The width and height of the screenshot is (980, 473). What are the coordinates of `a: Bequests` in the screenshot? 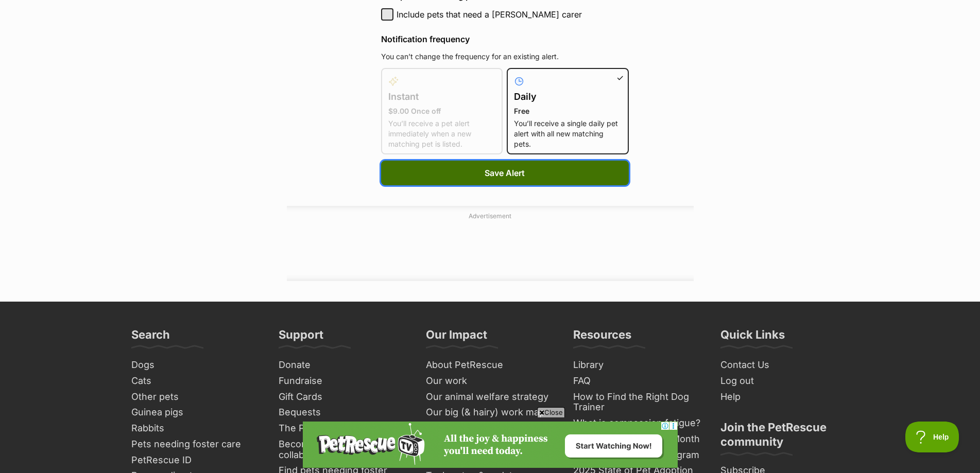 It's located at (343, 412).